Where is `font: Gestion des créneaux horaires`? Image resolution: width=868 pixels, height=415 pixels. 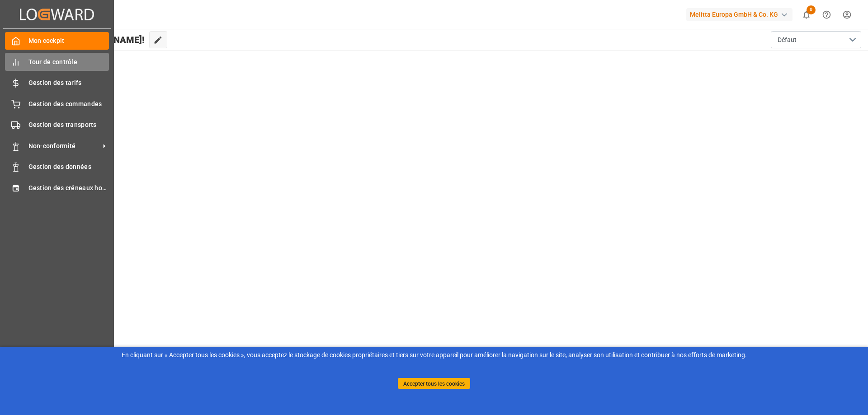
font: Gestion des créneaux horaires is located at coordinates (74, 188).